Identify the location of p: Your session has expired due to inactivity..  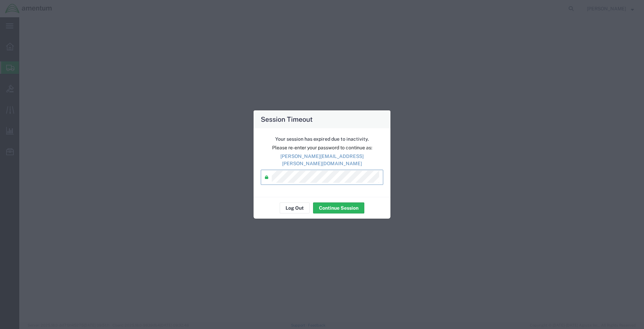
(322, 139).